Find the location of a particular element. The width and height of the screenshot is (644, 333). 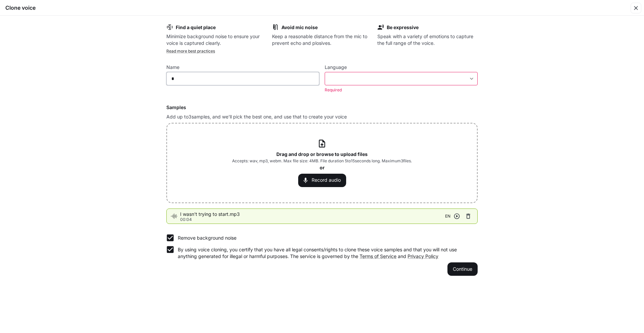

b: or is located at coordinates (322, 167).